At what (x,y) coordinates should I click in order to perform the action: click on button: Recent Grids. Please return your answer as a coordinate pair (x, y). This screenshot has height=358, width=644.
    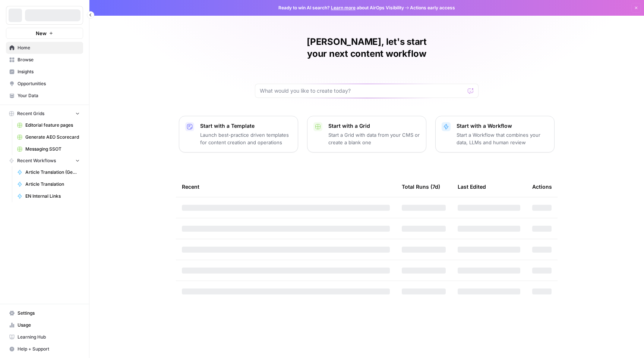
    Looking at the image, I should click on (45, 114).